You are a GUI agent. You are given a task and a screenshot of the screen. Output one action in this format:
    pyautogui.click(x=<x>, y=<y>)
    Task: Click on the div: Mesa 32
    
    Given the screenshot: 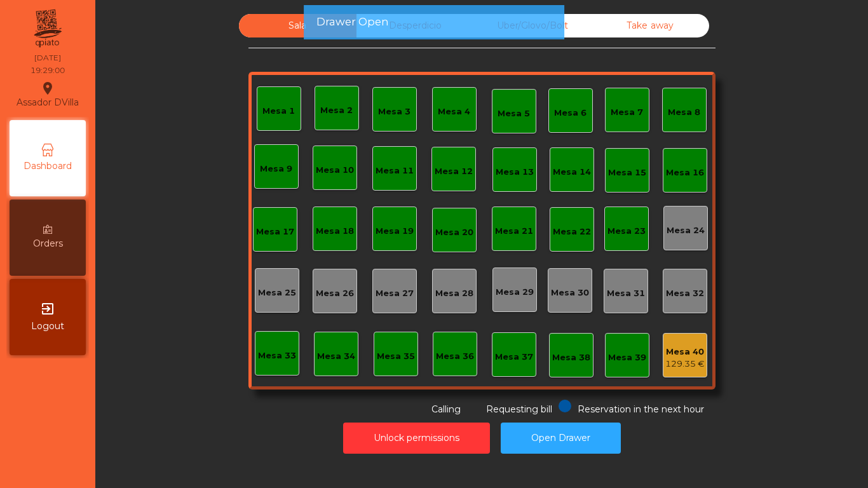 What is the action you would take?
    pyautogui.click(x=685, y=294)
    